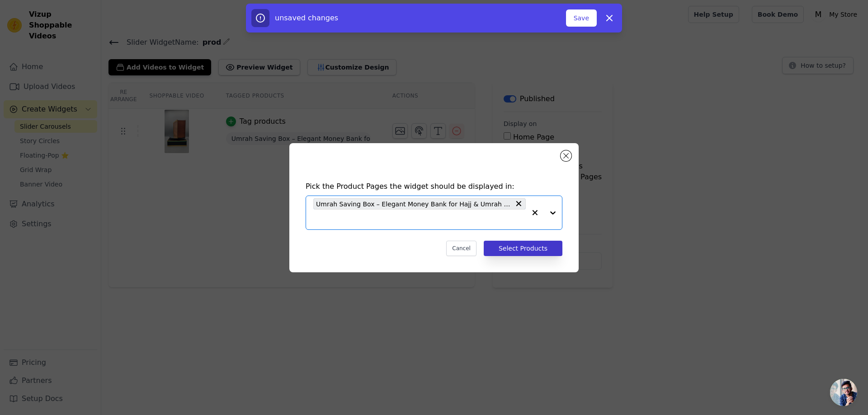  I want to click on span: Umrah Saving Box – Elegant Money Bank for Hajj & Umrah Fund Collection, so click(413, 203).